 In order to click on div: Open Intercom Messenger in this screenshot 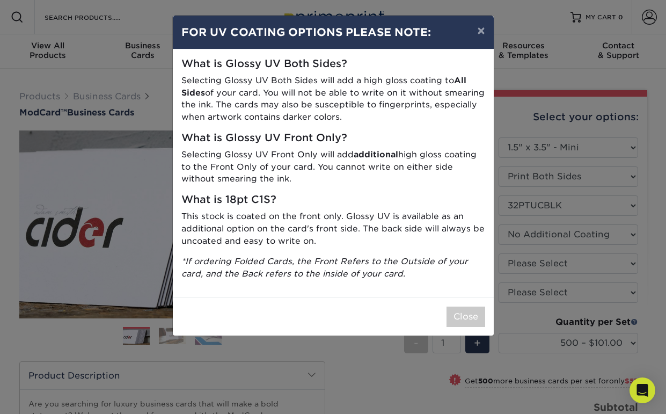, I will do `click(642, 390)`.